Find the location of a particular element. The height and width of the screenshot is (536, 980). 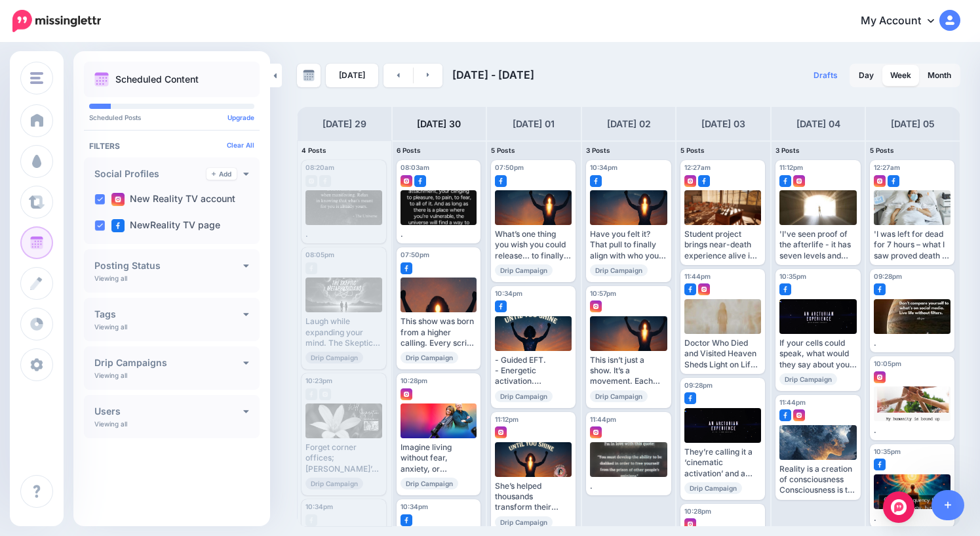

div: Open Intercom Messenger is located at coordinates (898, 507).